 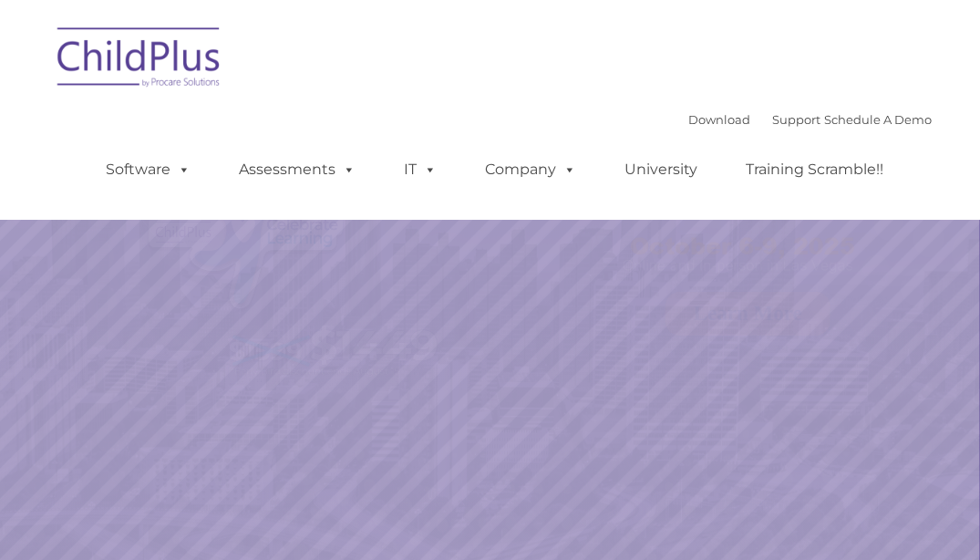 I want to click on a: Download, so click(x=720, y=119).